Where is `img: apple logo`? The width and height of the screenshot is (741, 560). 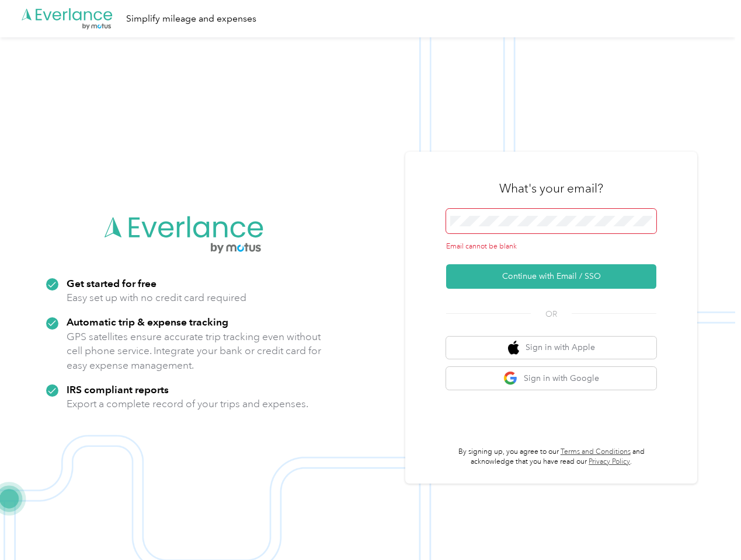
img: apple logo is located at coordinates (514, 348).